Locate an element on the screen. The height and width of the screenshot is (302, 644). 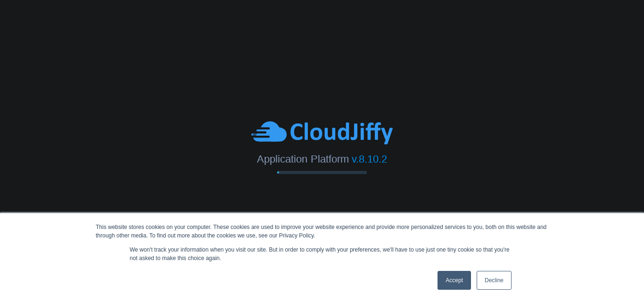
span: v.8.10.2 is located at coordinates (369, 158).